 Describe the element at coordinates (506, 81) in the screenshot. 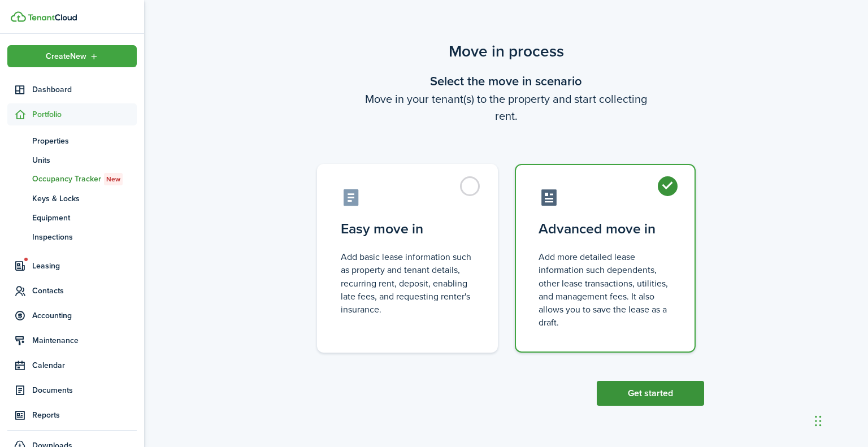

I see `wizard-step-header-title: Select the move in scenario` at that location.